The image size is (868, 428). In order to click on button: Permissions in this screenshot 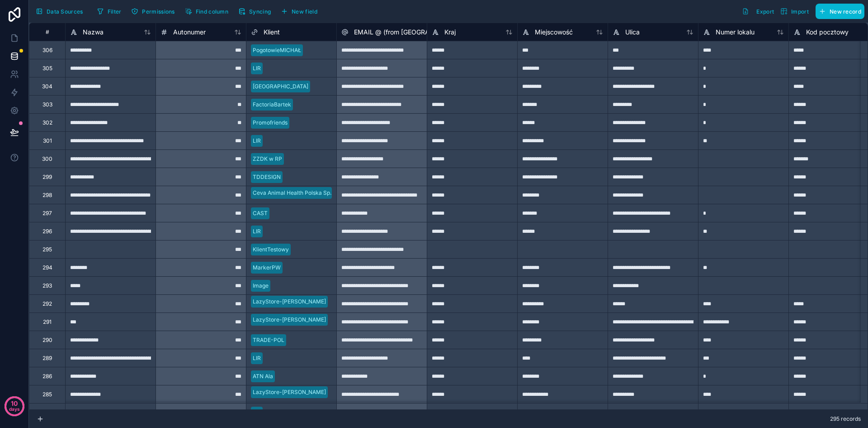, I will do `click(152, 11)`.